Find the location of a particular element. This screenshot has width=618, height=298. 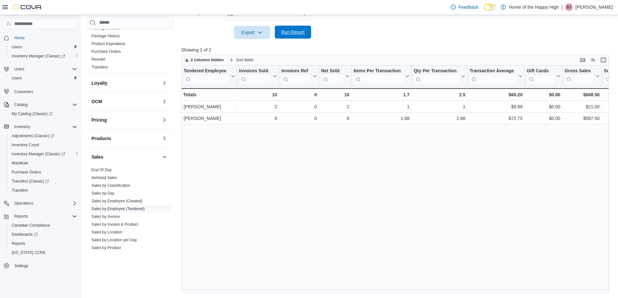

div: 2.5 is located at coordinates (440, 95).